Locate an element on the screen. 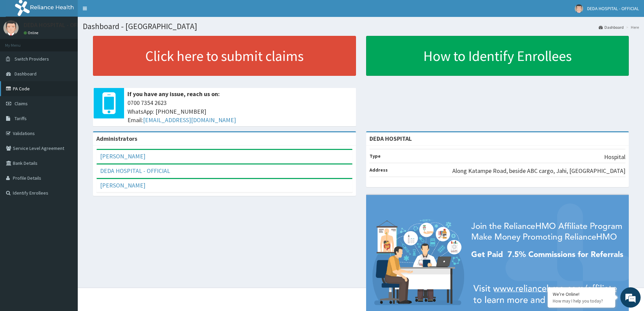  p: Hospital is located at coordinates (615, 157).